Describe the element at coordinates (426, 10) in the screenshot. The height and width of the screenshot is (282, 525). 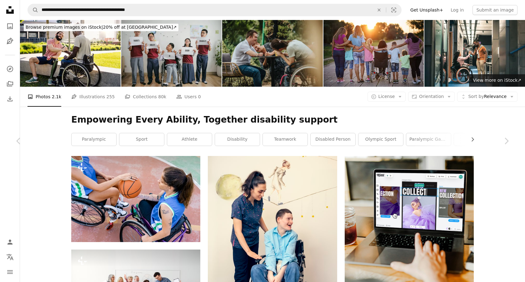
I see `a: Get Unsplash+` at that location.